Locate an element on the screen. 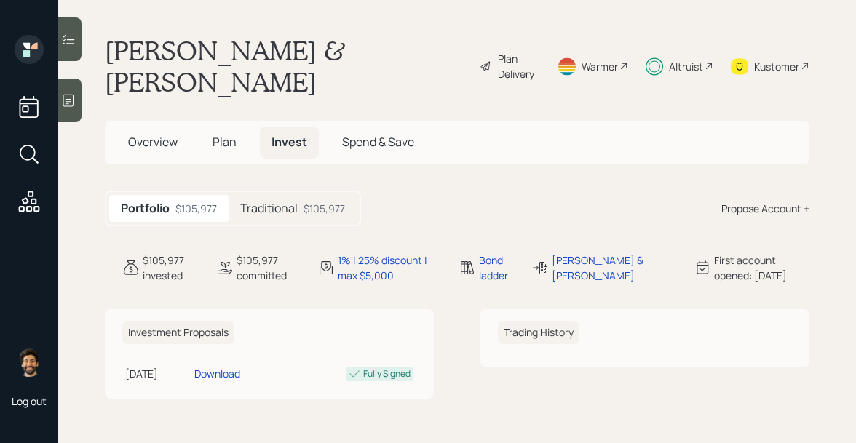 The image size is (856, 443). span: Overview is located at coordinates (153, 142).